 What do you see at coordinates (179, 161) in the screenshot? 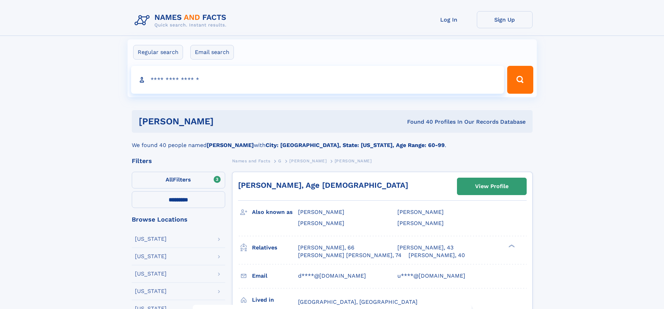
I see `div: Filters` at bounding box center [179, 161].